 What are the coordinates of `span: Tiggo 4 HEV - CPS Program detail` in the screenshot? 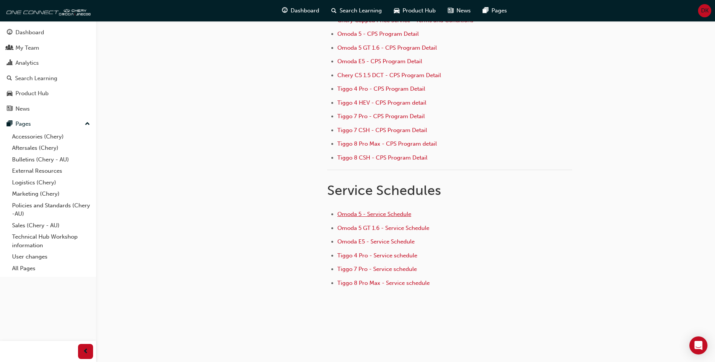 It's located at (382, 103).